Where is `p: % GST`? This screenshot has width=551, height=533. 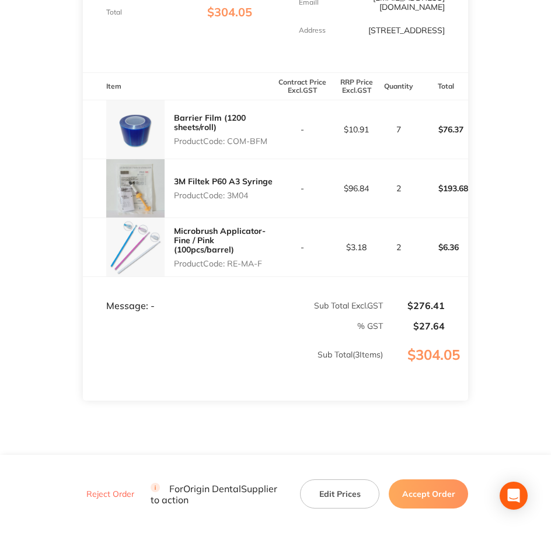
p: % GST is located at coordinates (233, 326).